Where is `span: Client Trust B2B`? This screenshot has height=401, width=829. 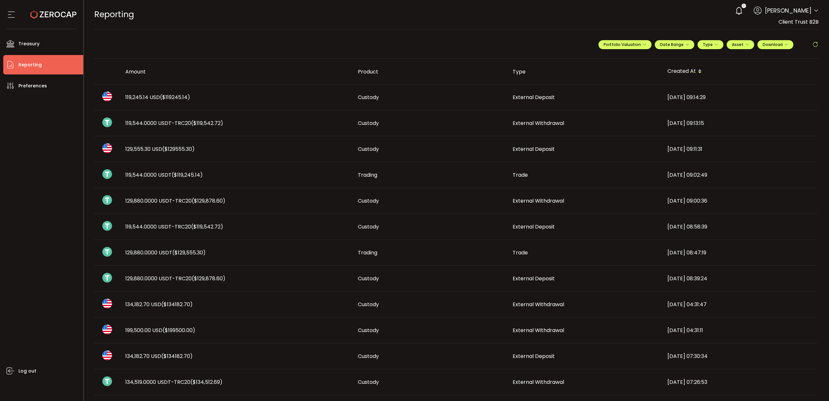
span: Client Trust B2B is located at coordinates (799, 22).